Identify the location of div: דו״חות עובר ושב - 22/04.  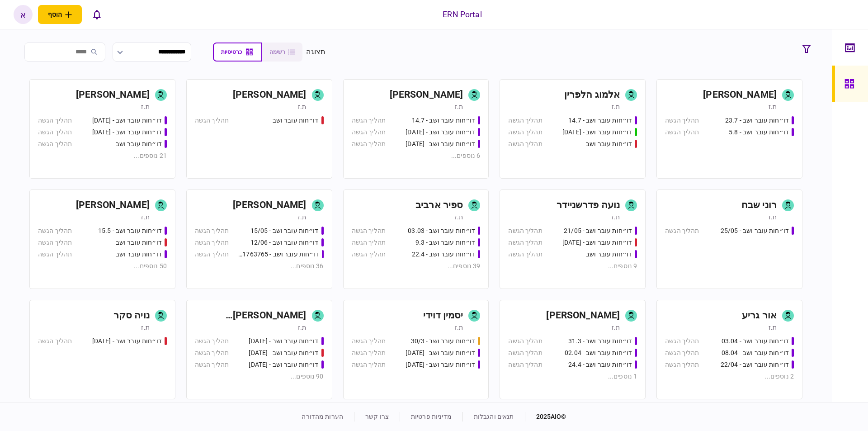
(754, 365).